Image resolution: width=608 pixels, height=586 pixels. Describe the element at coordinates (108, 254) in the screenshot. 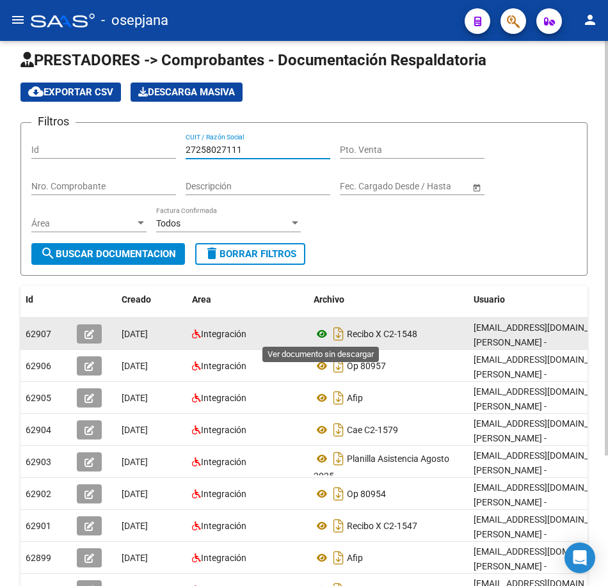

I see `span: Buscar Documentacion` at that location.